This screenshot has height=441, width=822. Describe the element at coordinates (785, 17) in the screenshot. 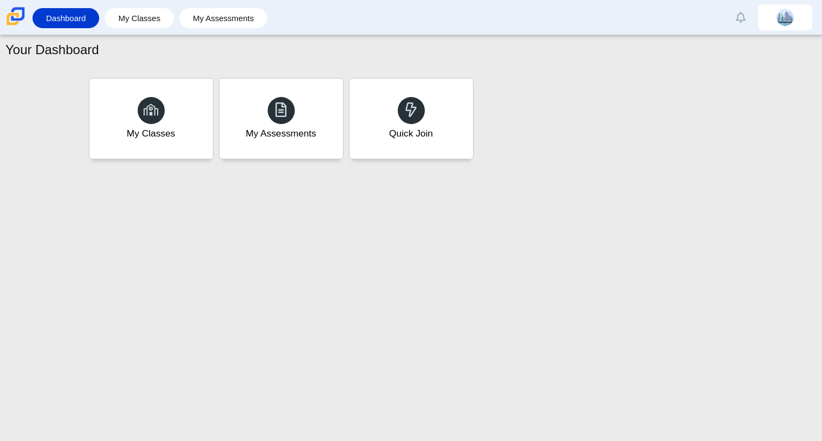

I see `img: daniela.madrigal.fr0aLG` at that location.